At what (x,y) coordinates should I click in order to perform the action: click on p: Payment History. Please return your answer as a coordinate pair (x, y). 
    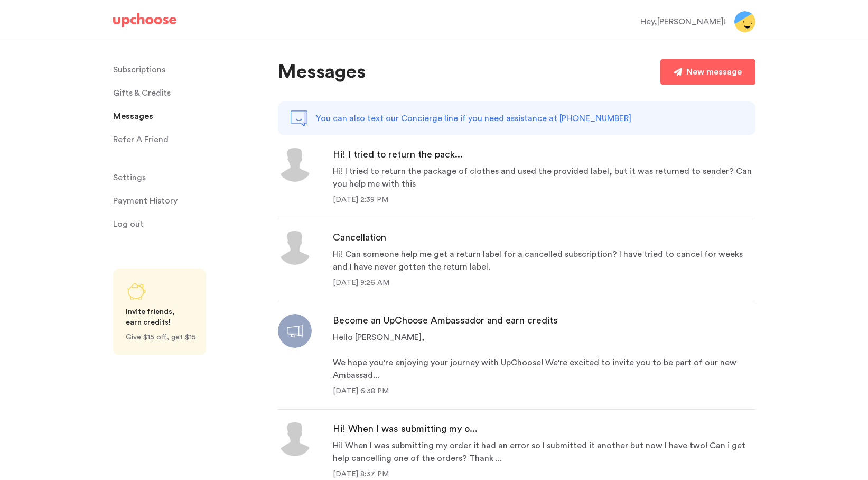
    Looking at the image, I should click on (145, 201).